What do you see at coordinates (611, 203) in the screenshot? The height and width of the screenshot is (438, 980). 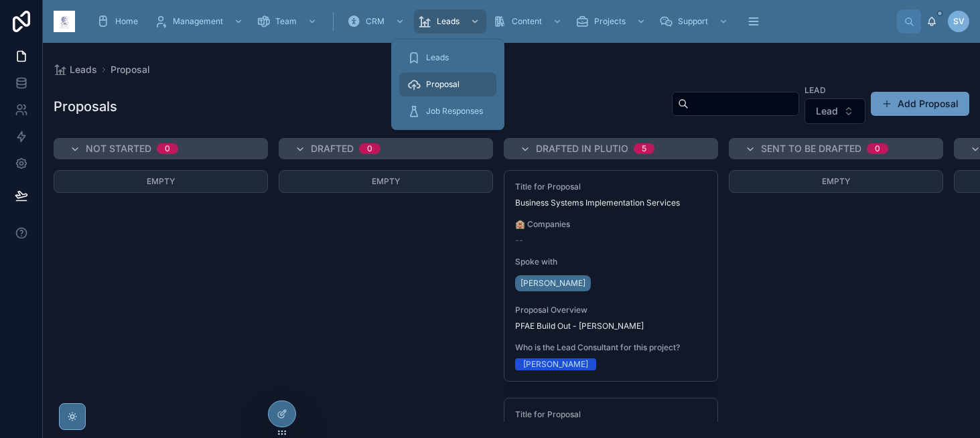 I see `span: Business Systems Implementation Services` at bounding box center [611, 203].